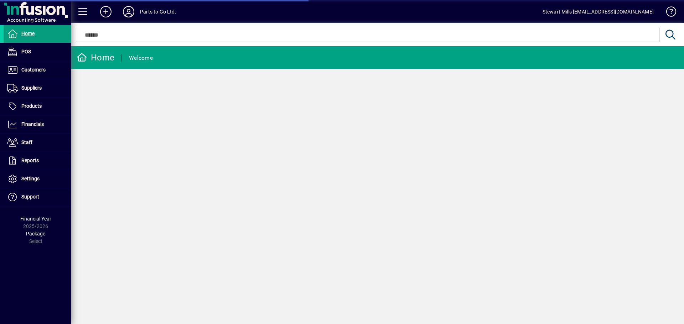 The image size is (684, 324). I want to click on span: Products, so click(31, 106).